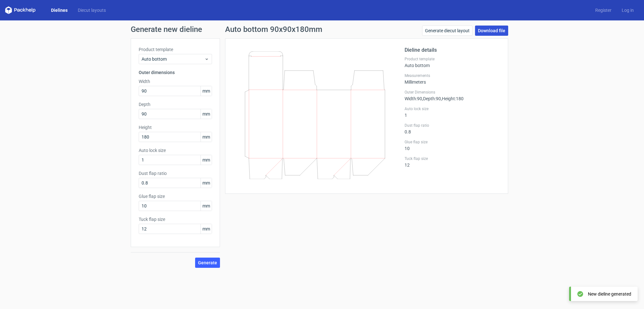 The image size is (644, 309). I want to click on label: Depth, so click(176, 105).